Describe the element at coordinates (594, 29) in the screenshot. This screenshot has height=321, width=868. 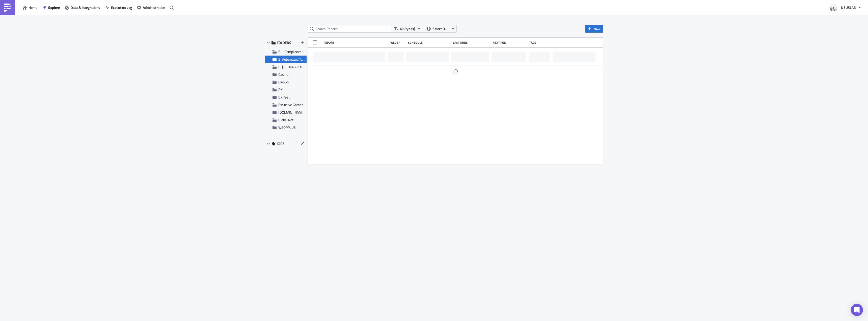
I see `button: New` at that location.